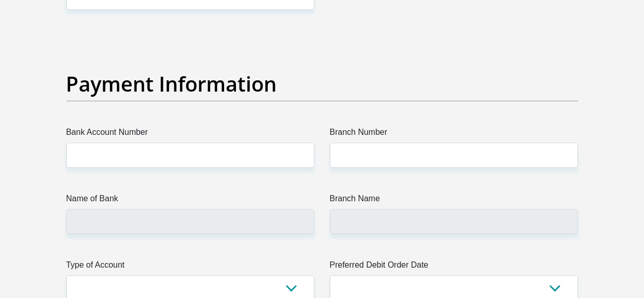  Describe the element at coordinates (190, 155) in the screenshot. I see `input: Bank Account Number` at that location.